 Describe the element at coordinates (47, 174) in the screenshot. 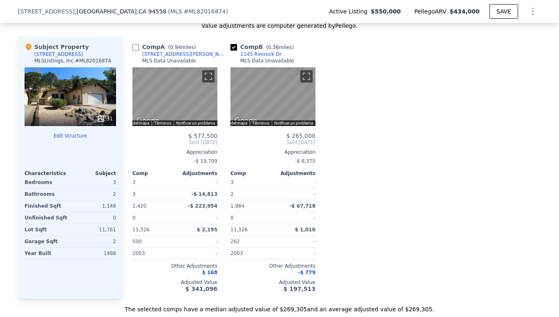

I see `div: Characteristics` at that location.